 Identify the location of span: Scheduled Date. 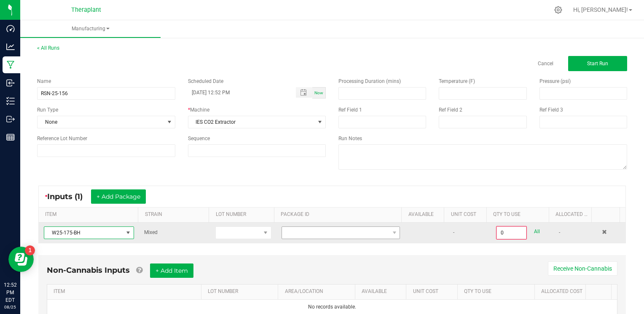
(206, 81).